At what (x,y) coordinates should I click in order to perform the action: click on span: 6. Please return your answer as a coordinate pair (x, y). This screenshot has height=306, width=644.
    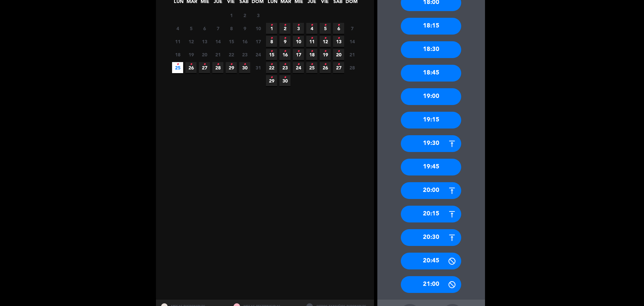
    Looking at the image, I should click on (339, 28).